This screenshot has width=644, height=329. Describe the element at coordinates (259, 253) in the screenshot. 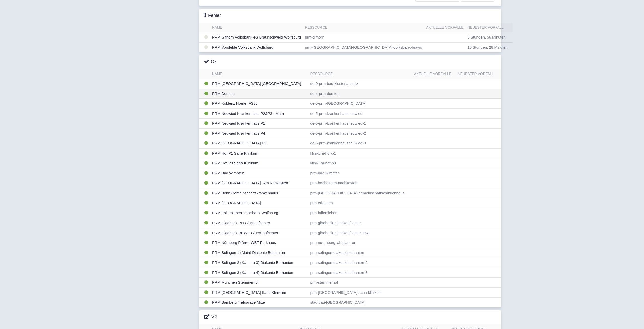

I see `td: PRM Solingen 1 (Main) Diakonie Bethanien` at that location.